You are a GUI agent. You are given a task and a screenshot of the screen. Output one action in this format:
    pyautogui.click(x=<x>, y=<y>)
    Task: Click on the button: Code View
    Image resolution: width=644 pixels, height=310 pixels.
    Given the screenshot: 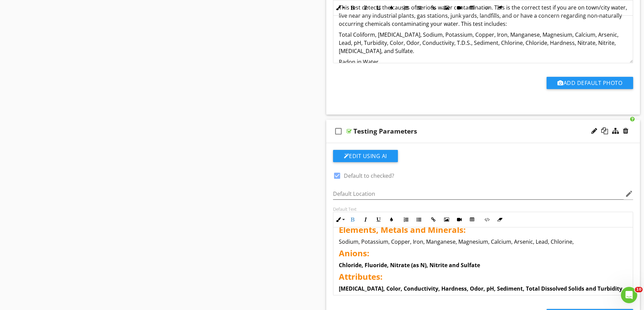 What is the action you would take?
    pyautogui.click(x=487, y=8)
    